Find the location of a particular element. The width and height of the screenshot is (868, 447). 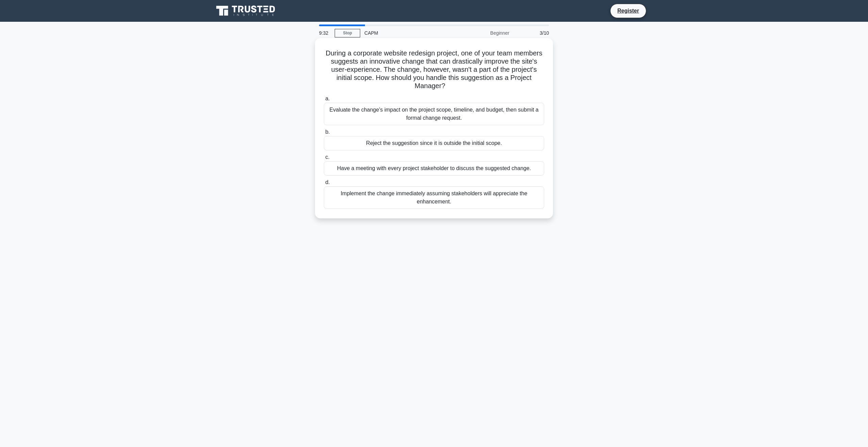

h5: During a corporate website redesign project, one of your team members suggests an innovative chan... is located at coordinates (434, 69).